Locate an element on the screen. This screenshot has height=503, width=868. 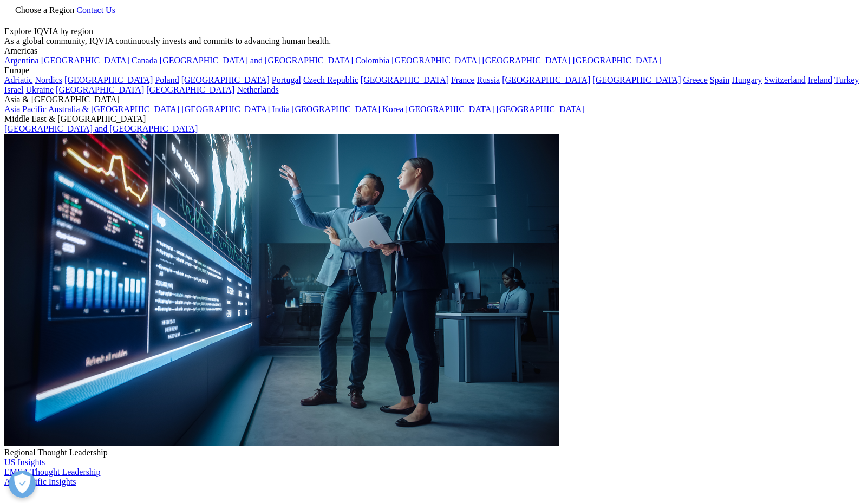
a: Ukraine is located at coordinates (40, 90).